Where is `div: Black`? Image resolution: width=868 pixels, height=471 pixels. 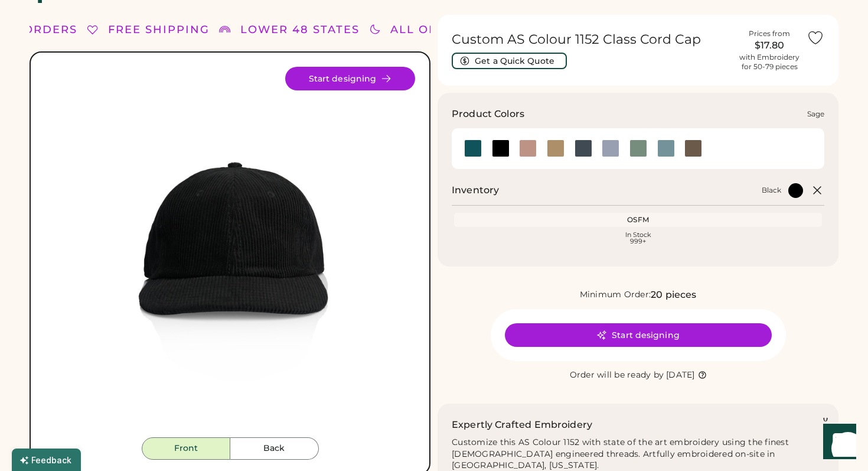
div: Black is located at coordinates (772, 190).